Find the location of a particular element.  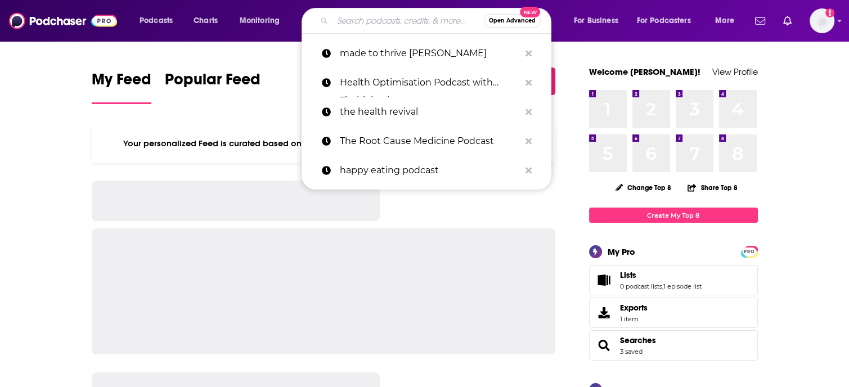

div: Your personalized Feed is curated based on the Podcasts, Creators, Users, and Lists that you Follow. is located at coordinates (323, 143).